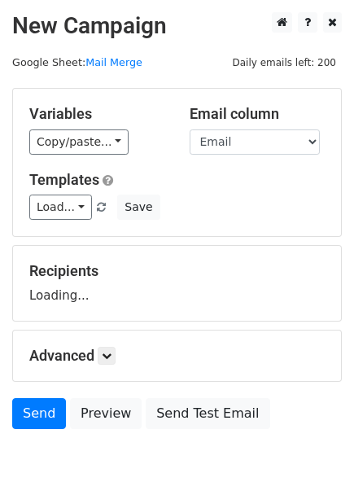 This screenshot has width=354, height=495. Describe the element at coordinates (284, 63) in the screenshot. I see `span: Daily emails left: 200` at that location.